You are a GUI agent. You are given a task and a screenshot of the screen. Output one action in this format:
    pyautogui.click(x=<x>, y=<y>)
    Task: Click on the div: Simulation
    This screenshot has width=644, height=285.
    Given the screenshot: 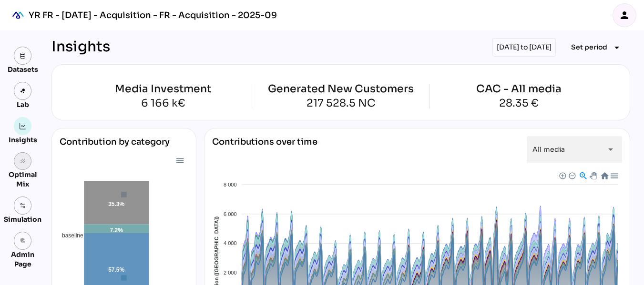 What is the action you would take?
    pyautogui.click(x=22, y=219)
    